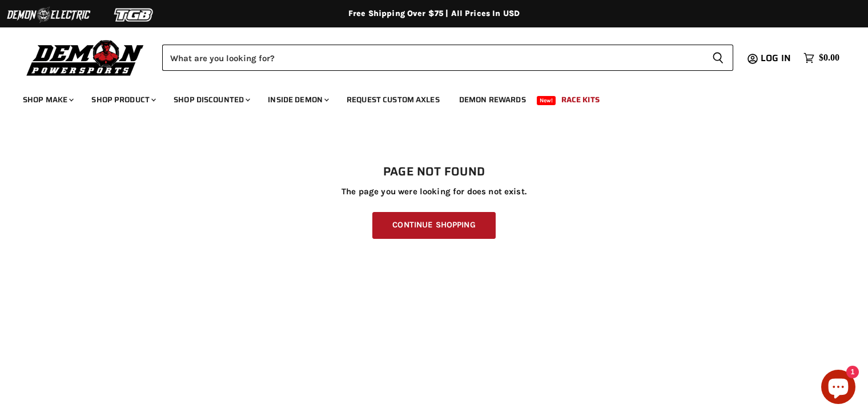 This screenshot has height=416, width=868. What do you see at coordinates (432, 58) in the screenshot?
I see `input: Search` at bounding box center [432, 58].